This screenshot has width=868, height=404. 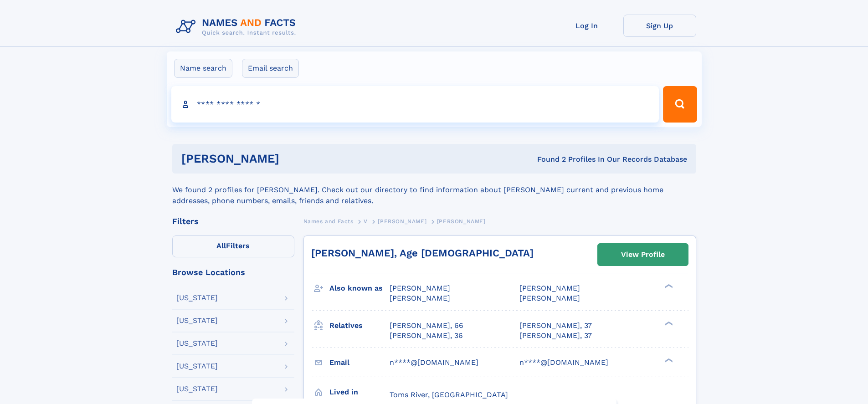 What do you see at coordinates (660, 26) in the screenshot?
I see `a: Sign Up` at bounding box center [660, 26].